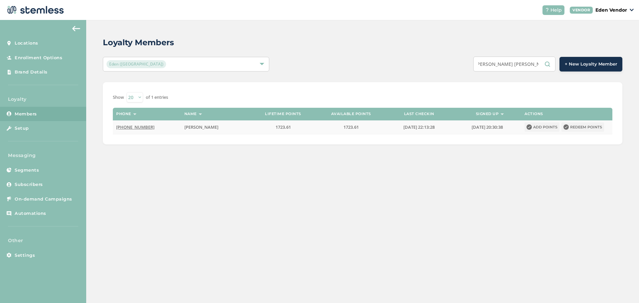 This screenshot has height=303, width=639. I want to click on div: VENDOR, so click(581, 10).